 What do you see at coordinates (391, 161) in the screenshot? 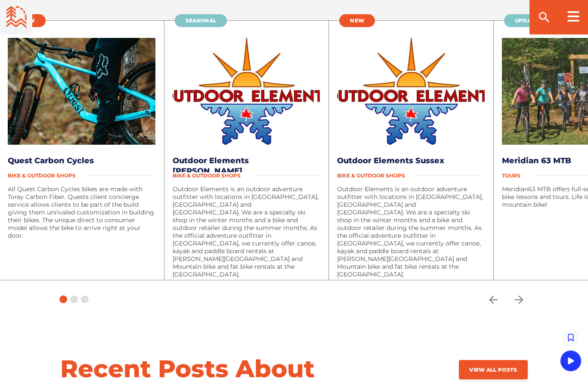
I see `a: Outdoor Elements Sussex` at bounding box center [391, 161].